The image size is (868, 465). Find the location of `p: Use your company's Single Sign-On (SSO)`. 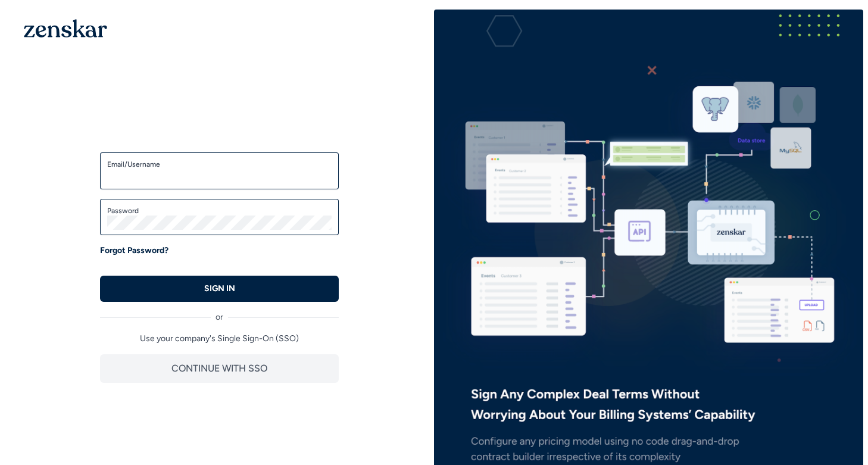

p: Use your company's Single Sign-On (SSO) is located at coordinates (219, 339).